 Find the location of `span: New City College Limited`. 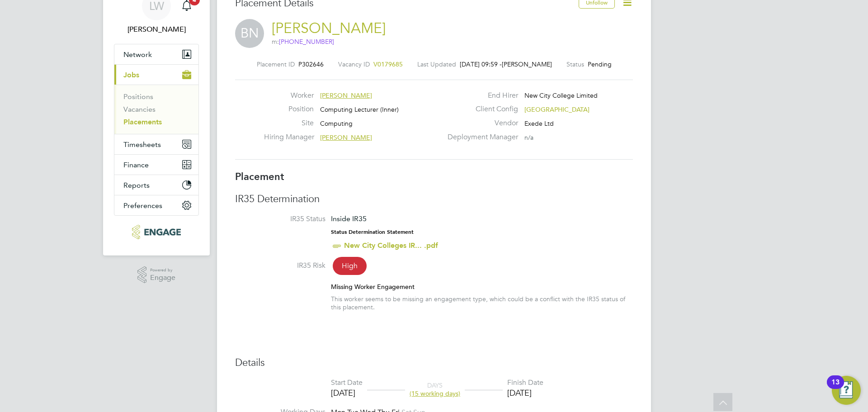

span: New City College Limited is located at coordinates (561, 95).